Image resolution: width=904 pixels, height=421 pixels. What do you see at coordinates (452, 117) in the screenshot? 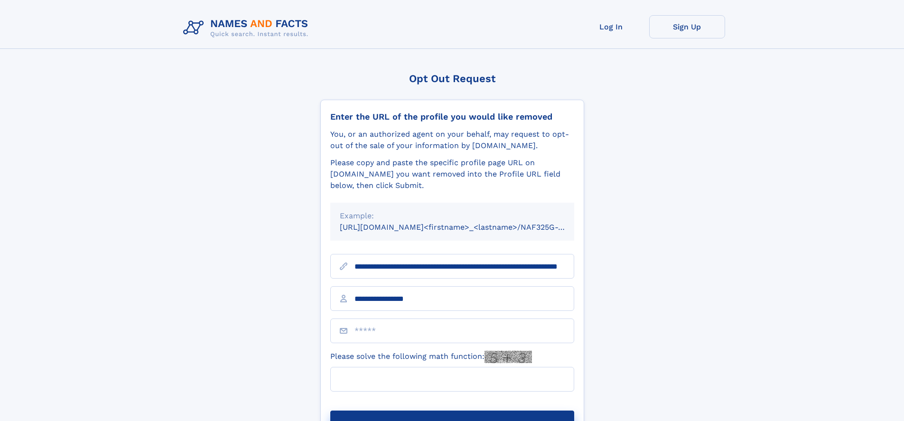
I see `div: Enter the URL of the profile you would like removed` at bounding box center [452, 117].